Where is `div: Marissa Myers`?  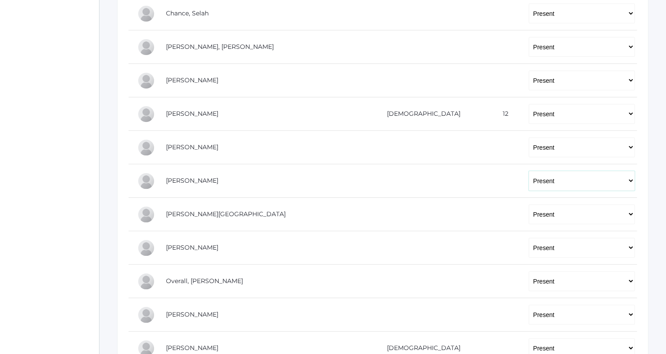
div: Marissa Myers is located at coordinates (146, 248).